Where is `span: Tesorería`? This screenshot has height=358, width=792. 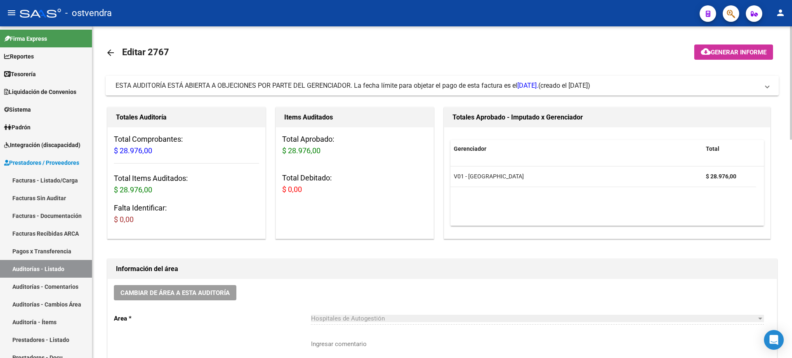 span: Tesorería is located at coordinates (20, 74).